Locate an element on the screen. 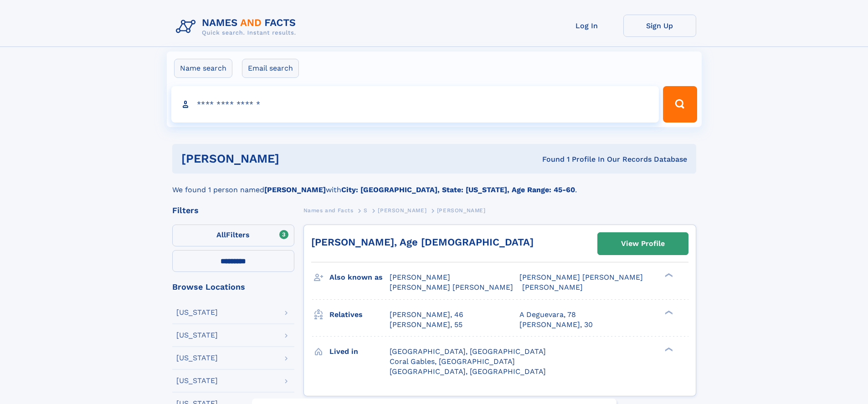 This screenshot has height=404, width=868. a: View Profile is located at coordinates (643, 244).